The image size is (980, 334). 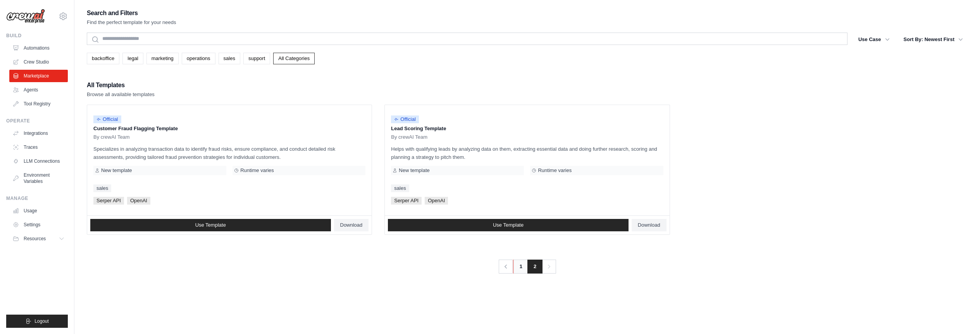 What do you see at coordinates (26, 16) in the screenshot?
I see `img: Logo` at bounding box center [26, 16].